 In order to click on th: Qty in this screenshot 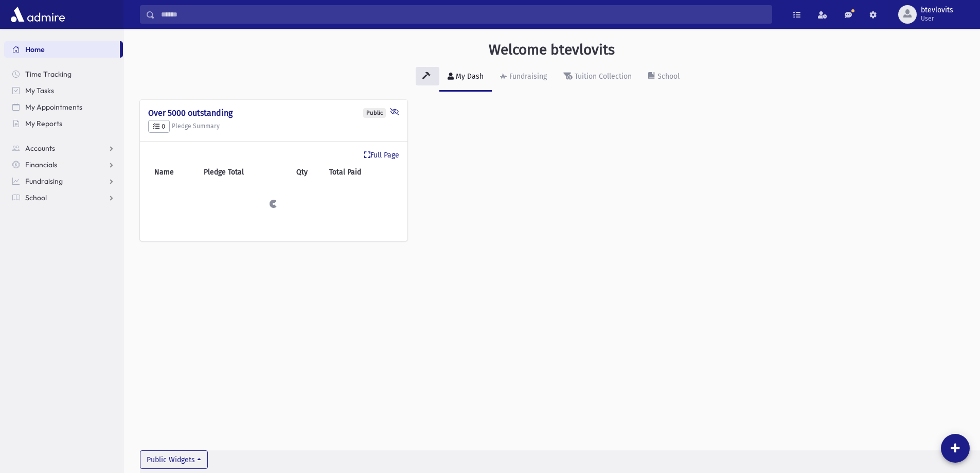, I will do `click(307, 173)`.